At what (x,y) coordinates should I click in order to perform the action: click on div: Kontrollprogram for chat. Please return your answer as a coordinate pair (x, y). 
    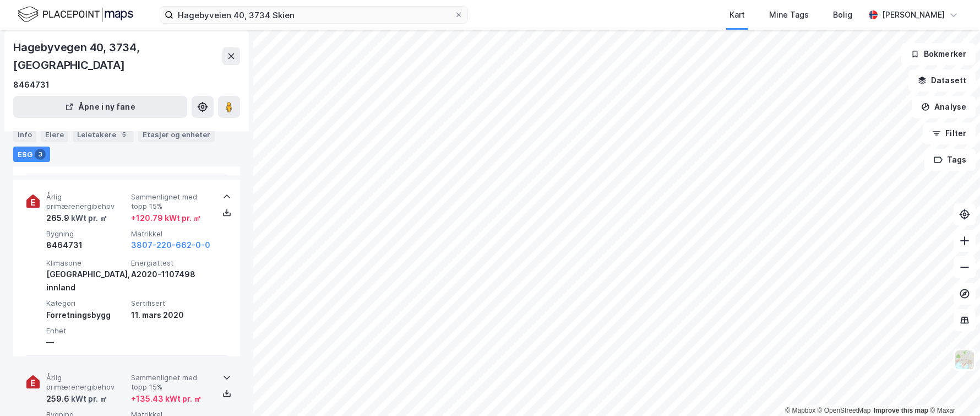
    Looking at the image, I should click on (953, 389).